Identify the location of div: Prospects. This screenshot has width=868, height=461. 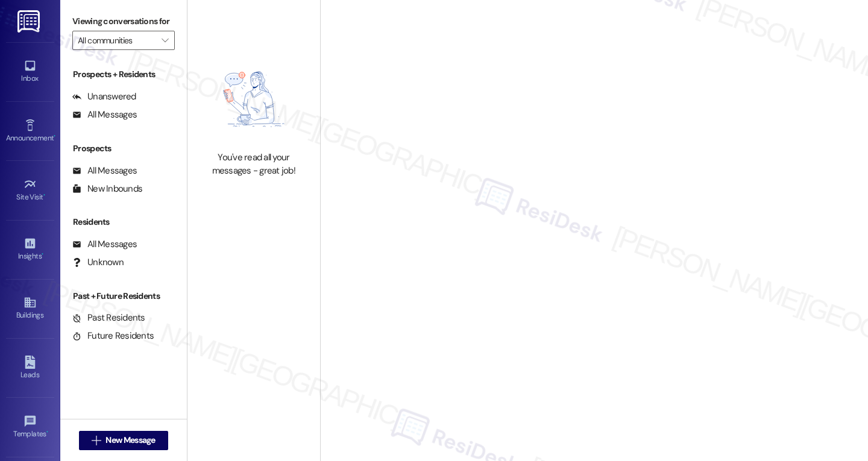
(124, 148).